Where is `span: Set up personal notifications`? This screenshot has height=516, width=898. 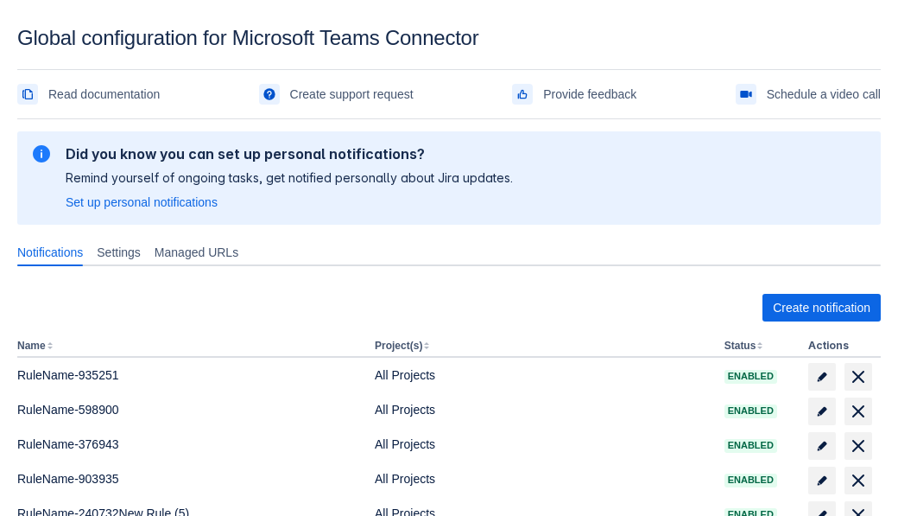 span: Set up personal notifications is located at coordinates (142, 202).